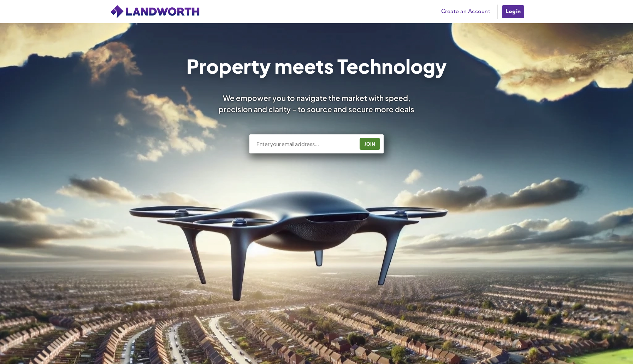 Image resolution: width=633 pixels, height=364 pixels. I want to click on a: Create an Account, so click(466, 12).